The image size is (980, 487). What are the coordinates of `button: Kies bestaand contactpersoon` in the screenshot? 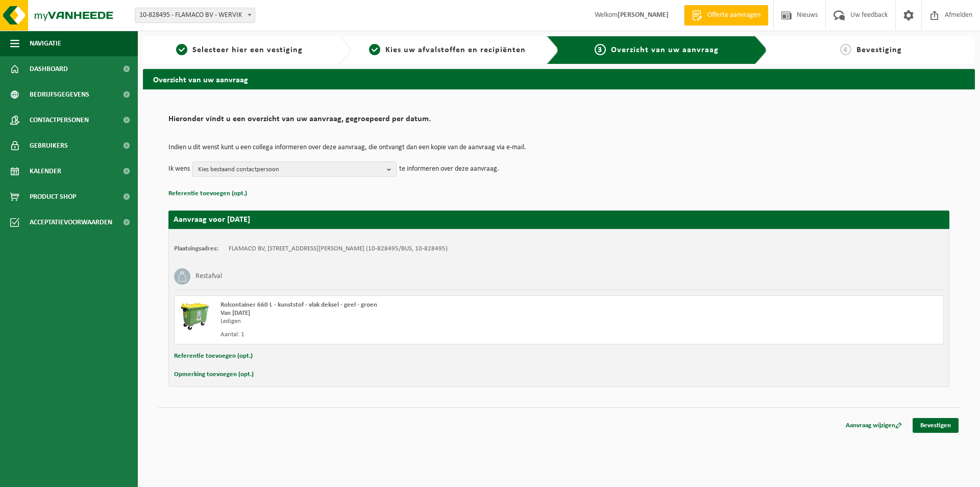 It's located at (294, 169).